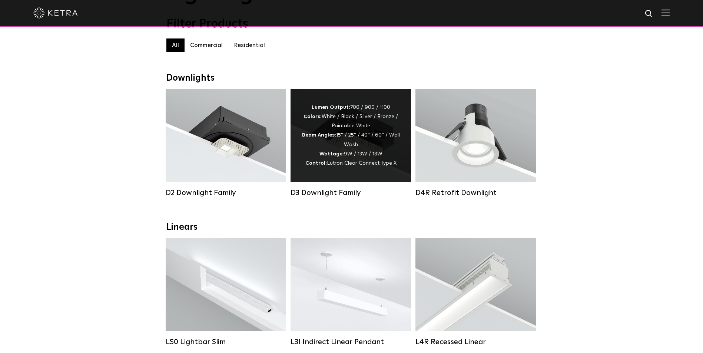 The image size is (703, 353). I want to click on strong: Lumen Output:, so click(331, 107).